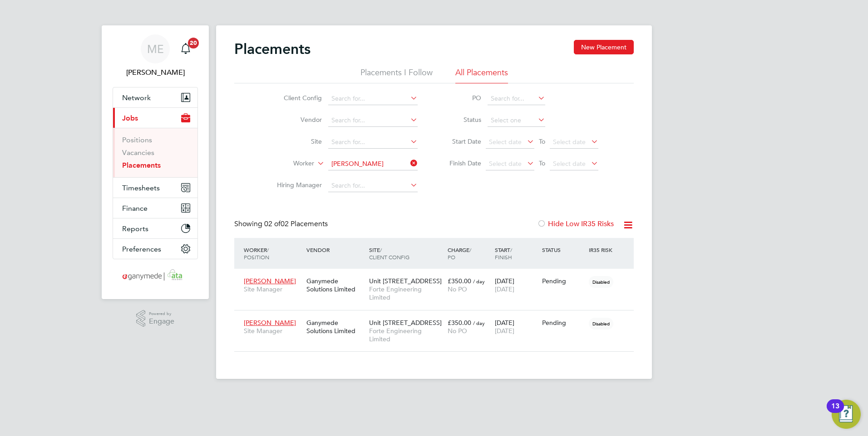 The image size is (868, 436). What do you see at coordinates (155, 153) in the screenshot?
I see `div: Jobs` at bounding box center [155, 153].